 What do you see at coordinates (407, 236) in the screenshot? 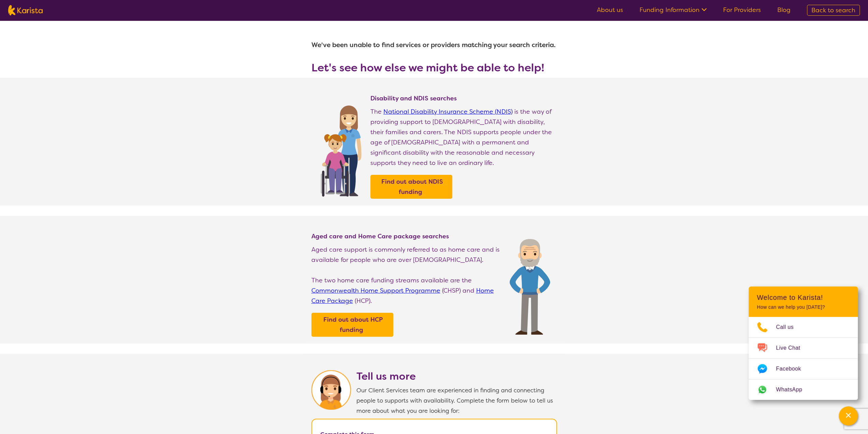
I see `h4: Aged care and Home Care package searches` at bounding box center [407, 236].